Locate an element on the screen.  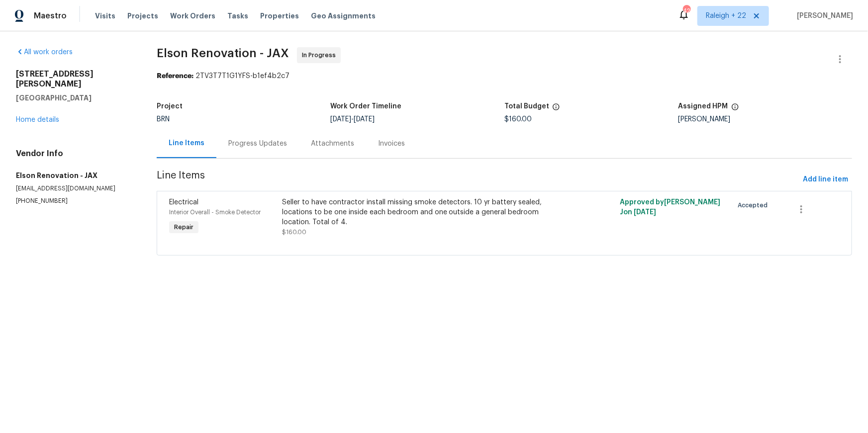
h5: Total Budget is located at coordinates (527, 107).